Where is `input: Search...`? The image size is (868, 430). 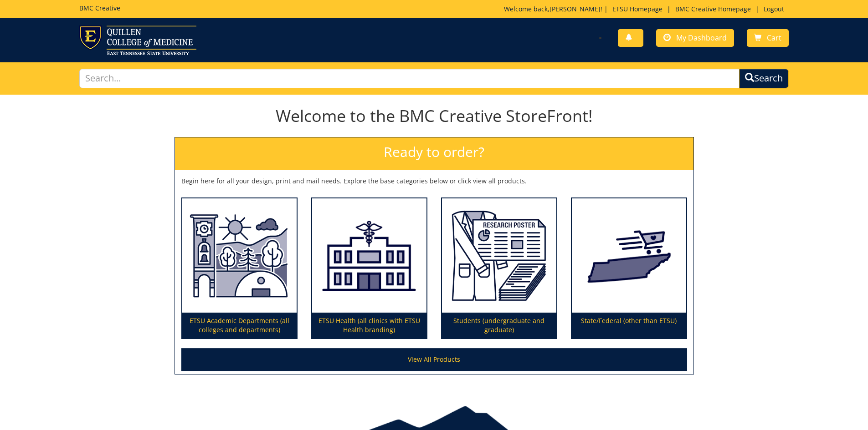
input: Search... is located at coordinates (410, 78).